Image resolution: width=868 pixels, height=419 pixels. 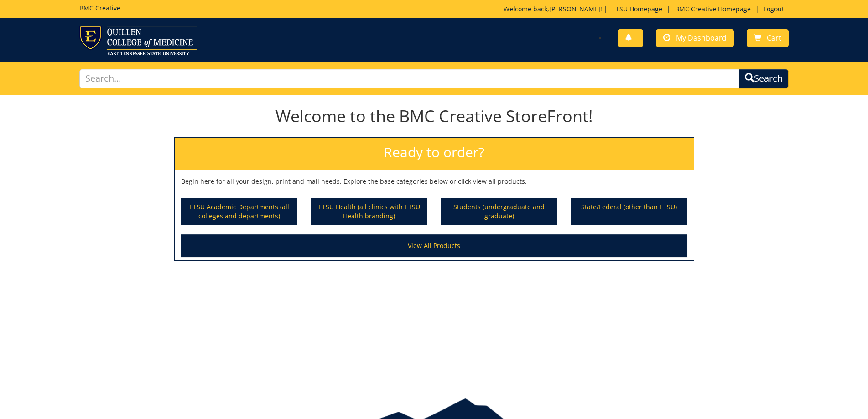 I want to click on span: My Dashboard, so click(x=701, y=38).